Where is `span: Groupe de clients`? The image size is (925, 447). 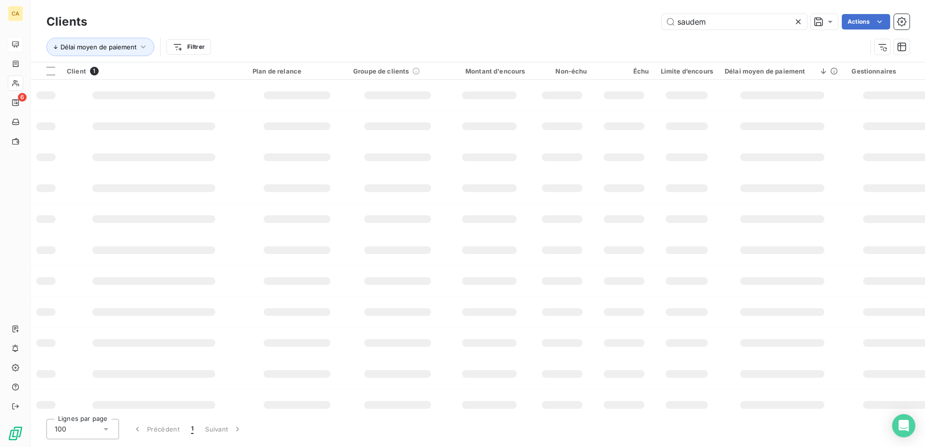
span: Groupe de clients is located at coordinates (381, 71).